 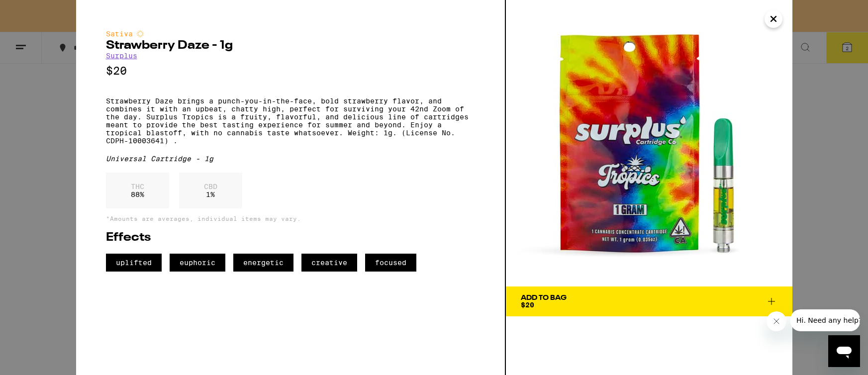 What do you see at coordinates (210, 190) in the screenshot?
I see `div: 1 %` at bounding box center [210, 190].